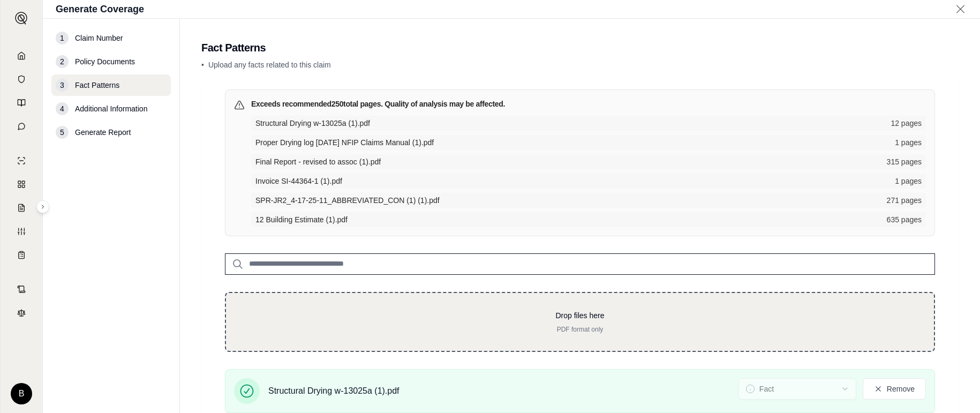 Image resolution: width=980 pixels, height=413 pixels. I want to click on span: 12 pages, so click(906, 123).